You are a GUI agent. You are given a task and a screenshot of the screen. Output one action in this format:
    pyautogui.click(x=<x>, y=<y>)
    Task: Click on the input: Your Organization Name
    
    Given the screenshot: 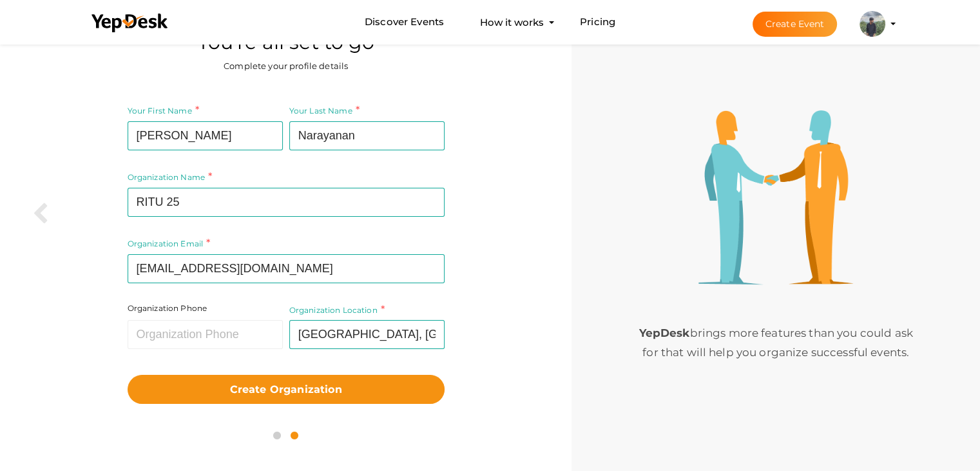 What is the action you would take?
    pyautogui.click(x=286, y=202)
    